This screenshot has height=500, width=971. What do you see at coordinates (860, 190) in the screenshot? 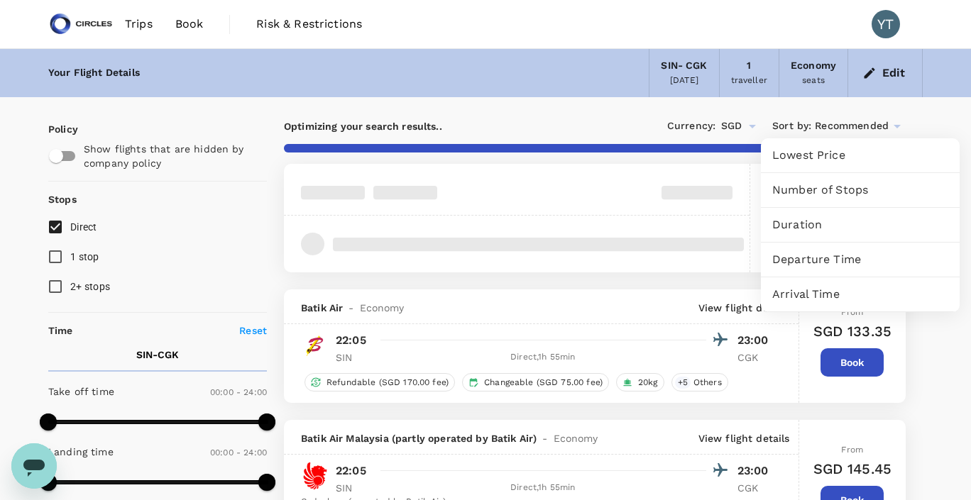
I see `span: Number of Stops` at bounding box center [860, 190].